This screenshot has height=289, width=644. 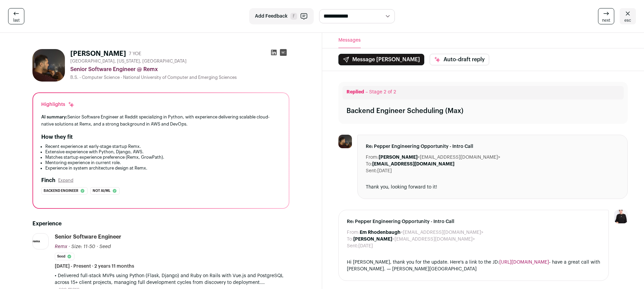 I want to click on span: Remx, so click(x=61, y=247).